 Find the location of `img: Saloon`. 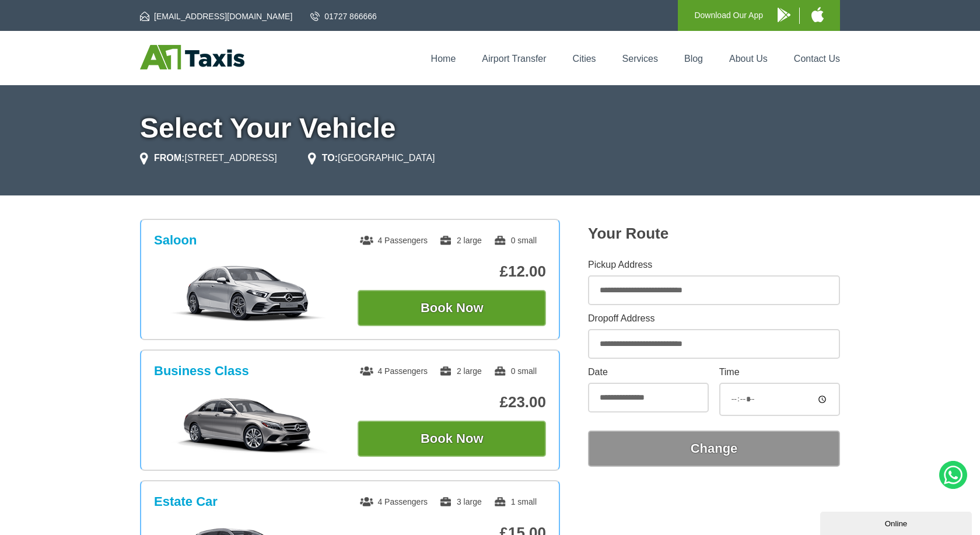

img: Saloon is located at coordinates (248, 294).